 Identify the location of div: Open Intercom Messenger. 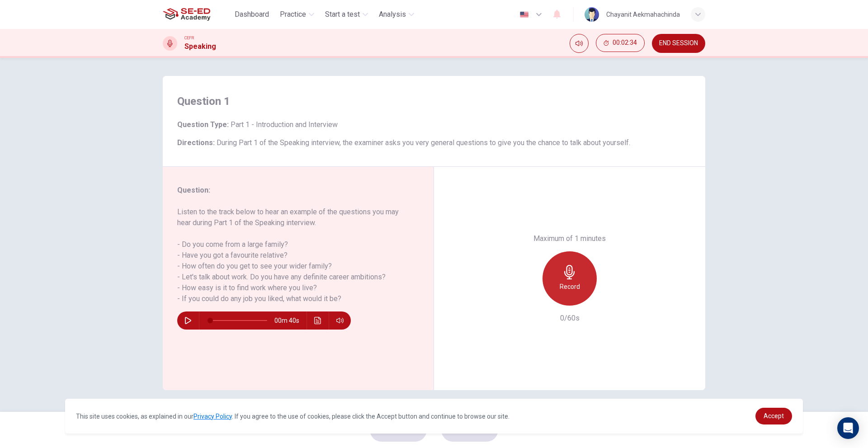
(848, 428).